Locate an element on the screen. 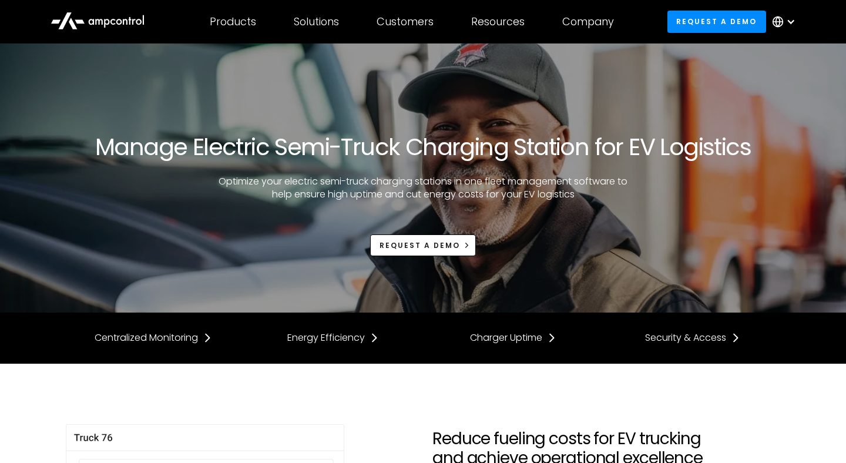  h1: Manage Electric Semi-Truck Charging Station for EV Logistics is located at coordinates (423, 147).